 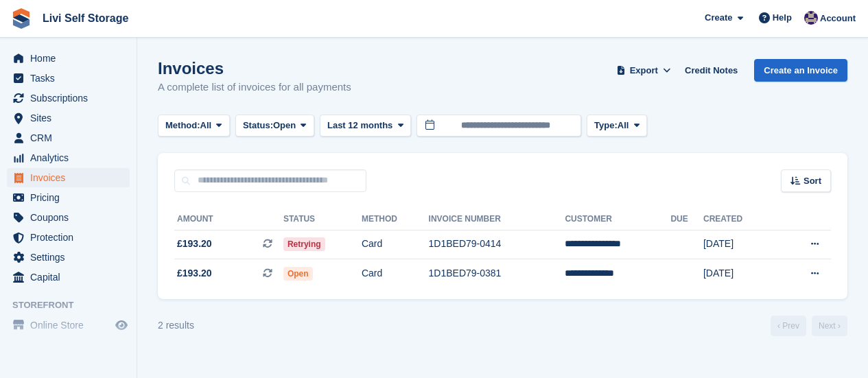 I want to click on a: Next, so click(x=829, y=326).